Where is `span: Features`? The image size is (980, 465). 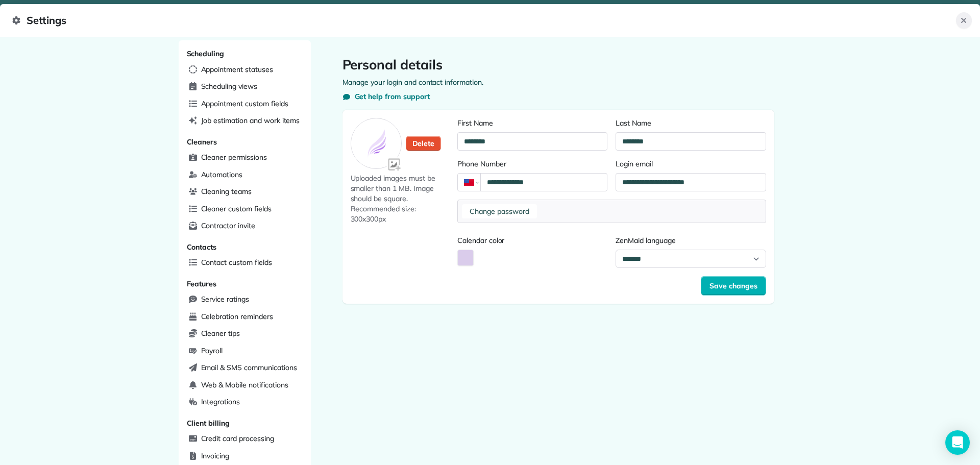
span: Features is located at coordinates (201, 284).